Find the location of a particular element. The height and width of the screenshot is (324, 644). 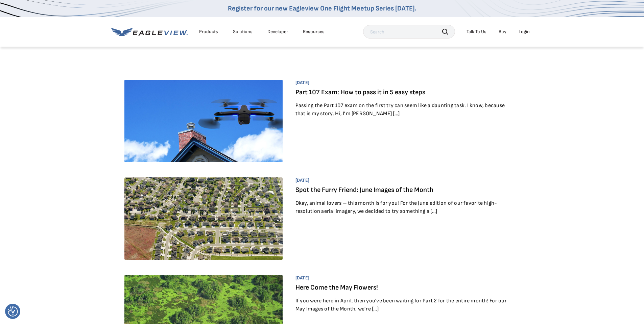

div: Resources is located at coordinates (314, 32).